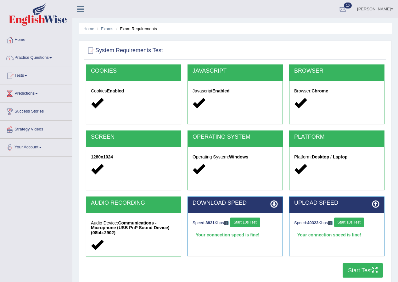  What do you see at coordinates (235, 91) in the screenshot?
I see `h5: Javascript` at bounding box center [235, 91].